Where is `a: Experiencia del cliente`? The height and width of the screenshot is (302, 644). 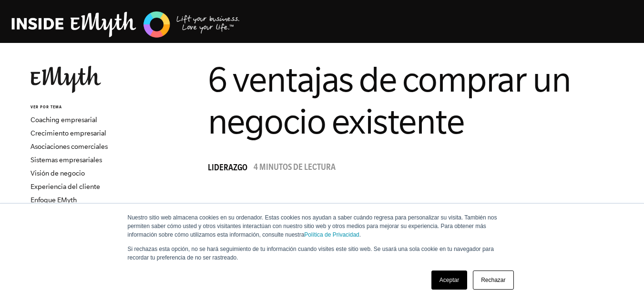
a: Experiencia del cliente is located at coordinates (65, 187).